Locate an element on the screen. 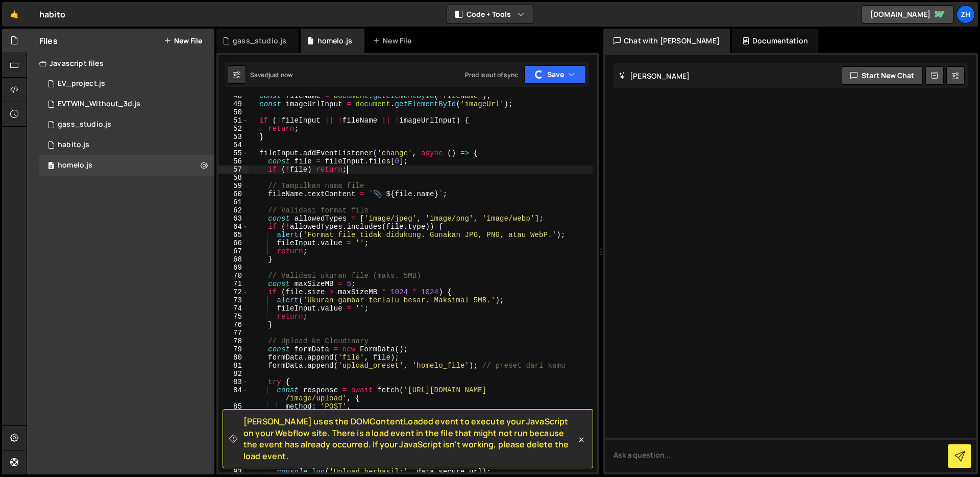 The width and height of the screenshot is (980, 477). button: Save is located at coordinates (555, 75).